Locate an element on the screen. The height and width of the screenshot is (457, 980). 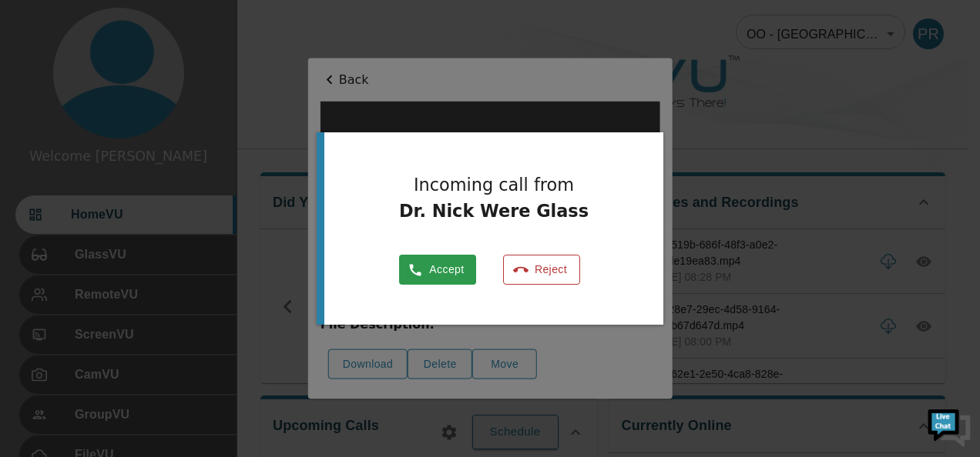
img: Chat Widget is located at coordinates (949, 426).